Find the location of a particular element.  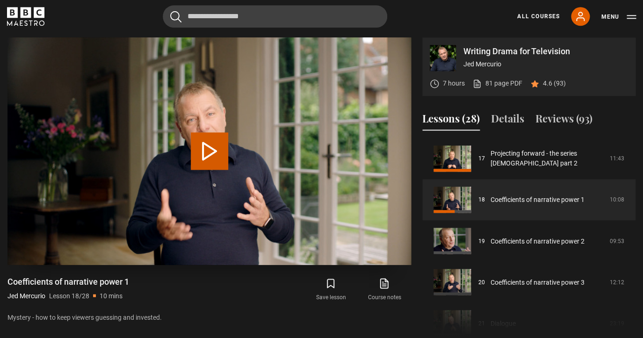

p: 7 hours is located at coordinates (453, 83).